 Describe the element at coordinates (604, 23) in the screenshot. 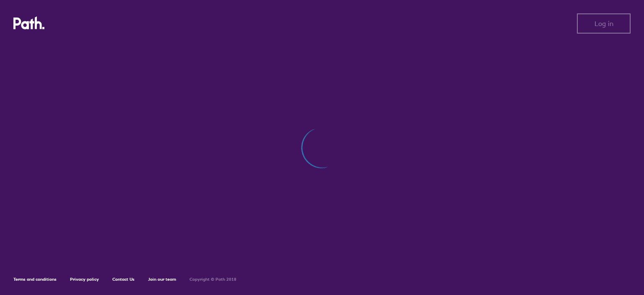

I see `span: Log in` at that location.